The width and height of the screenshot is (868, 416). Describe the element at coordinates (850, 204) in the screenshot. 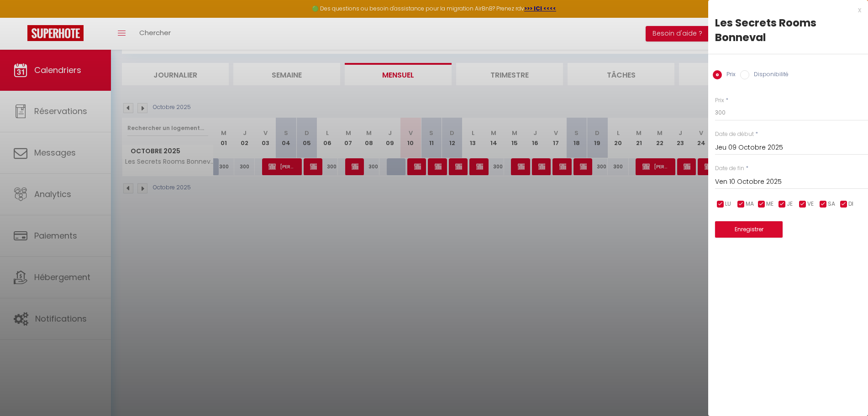

I see `span: DI` at that location.